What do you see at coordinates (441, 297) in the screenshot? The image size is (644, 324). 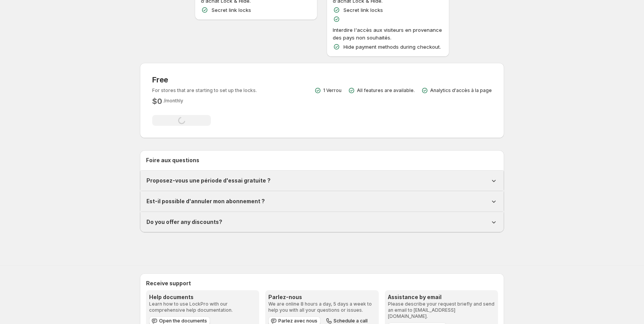 I see `h3: Assistance by email` at bounding box center [441, 297].